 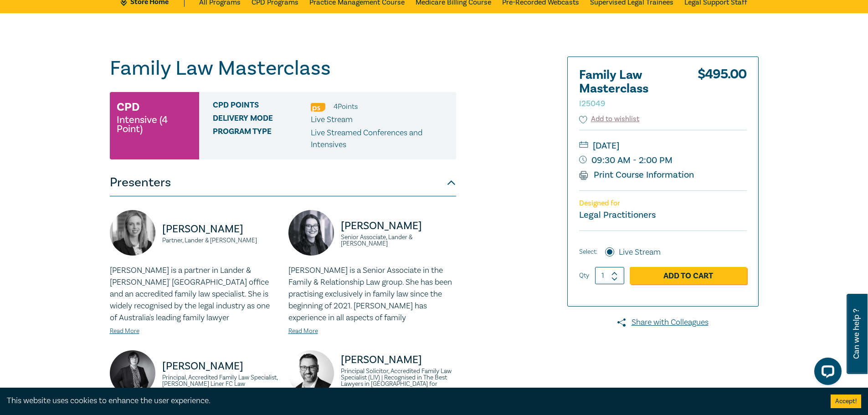 I want to click on a: Add to Cart, so click(x=688, y=275).